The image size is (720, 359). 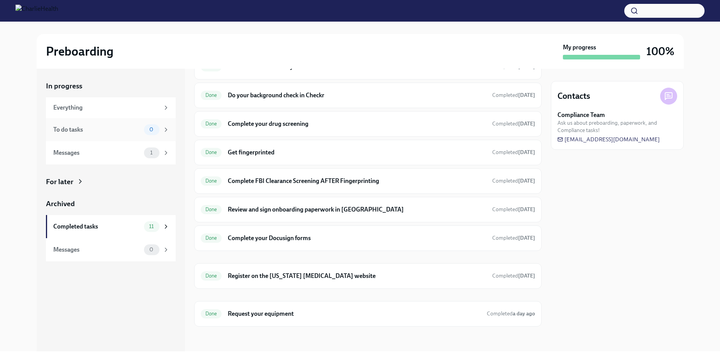 I want to click on a: Archived, so click(x=111, y=204).